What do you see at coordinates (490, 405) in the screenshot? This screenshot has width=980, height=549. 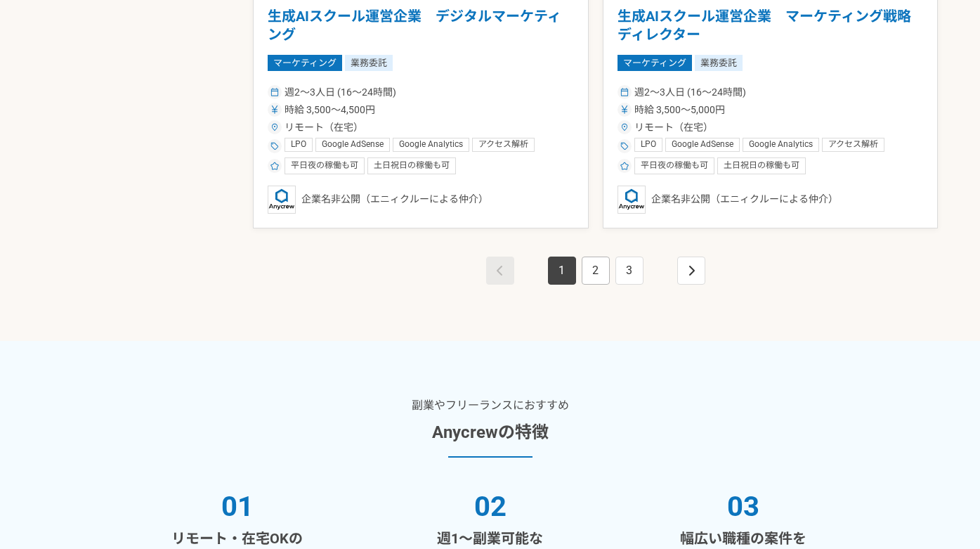 I see `p: 副業やフリーランスにおすすめ` at bounding box center [490, 405].